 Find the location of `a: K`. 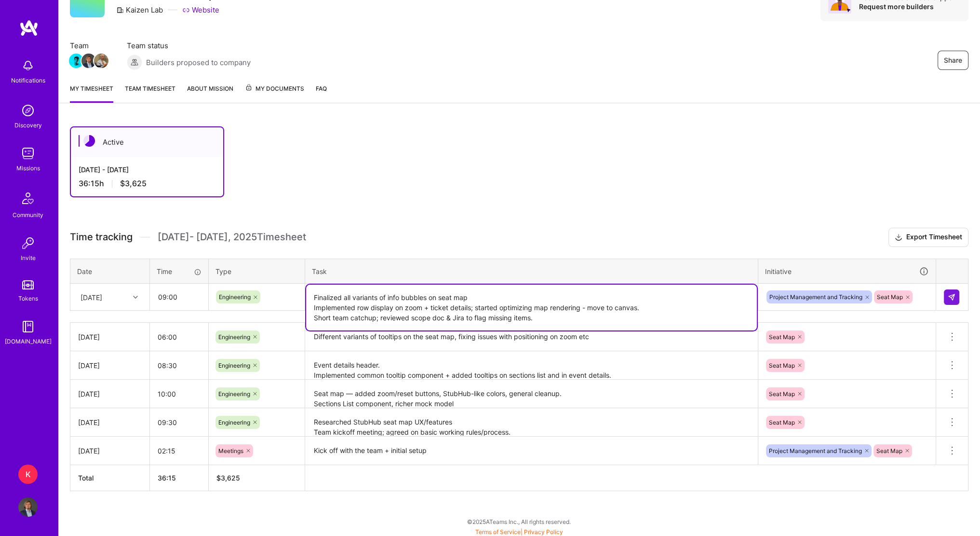

a: K is located at coordinates (28, 474).